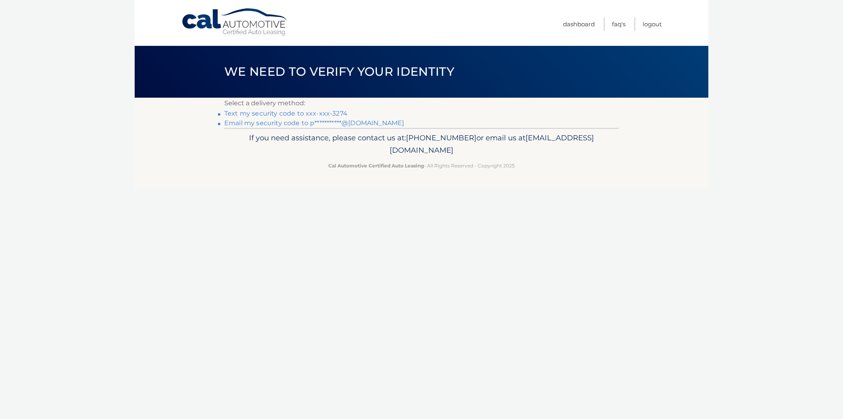 This screenshot has width=843, height=419. Describe the element at coordinates (339, 71) in the screenshot. I see `span: We need to verify your identity` at that location.